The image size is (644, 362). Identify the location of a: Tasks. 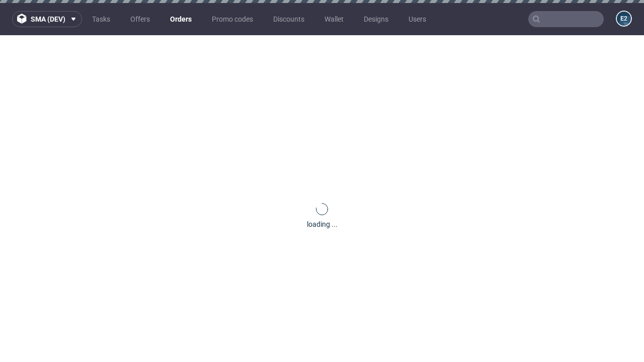
(101, 19).